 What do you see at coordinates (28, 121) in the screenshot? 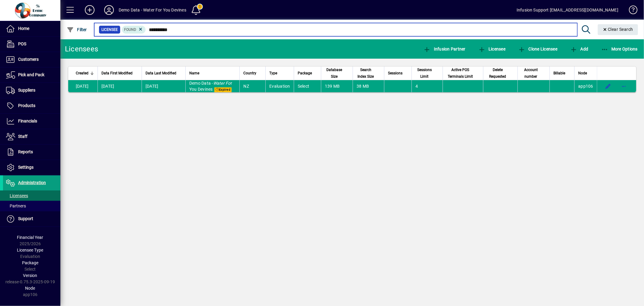
I see `span: Financials` at bounding box center [28, 121].